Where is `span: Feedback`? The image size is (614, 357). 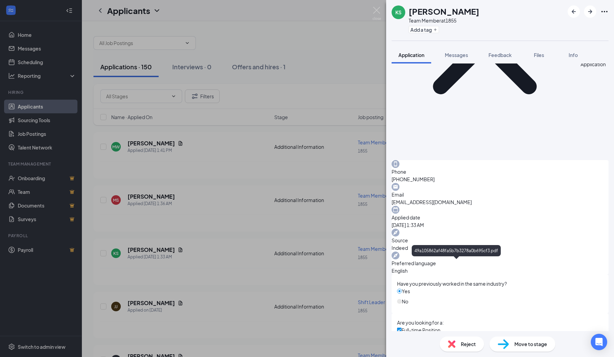
span: Feedback is located at coordinates (500, 55).